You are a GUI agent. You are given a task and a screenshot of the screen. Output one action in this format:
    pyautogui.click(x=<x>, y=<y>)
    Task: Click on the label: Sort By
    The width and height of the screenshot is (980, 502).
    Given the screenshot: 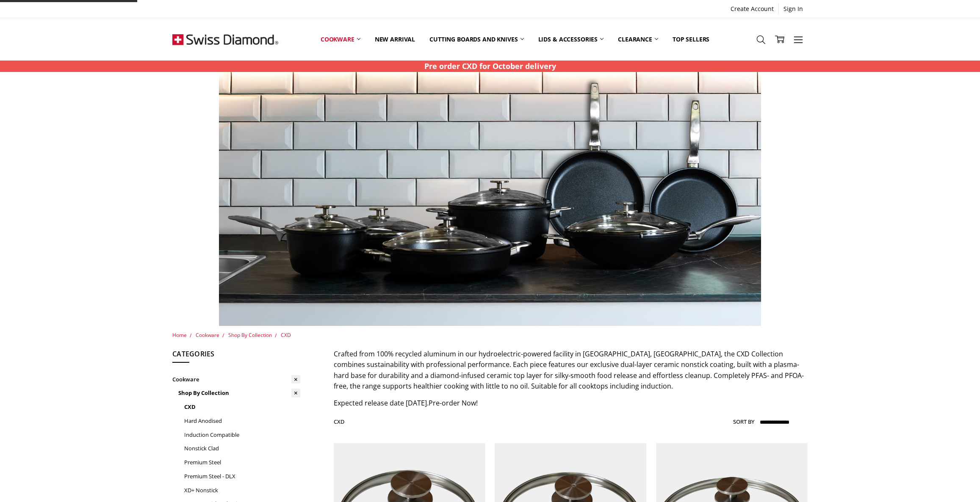 What is the action you would take?
    pyautogui.click(x=744, y=422)
    